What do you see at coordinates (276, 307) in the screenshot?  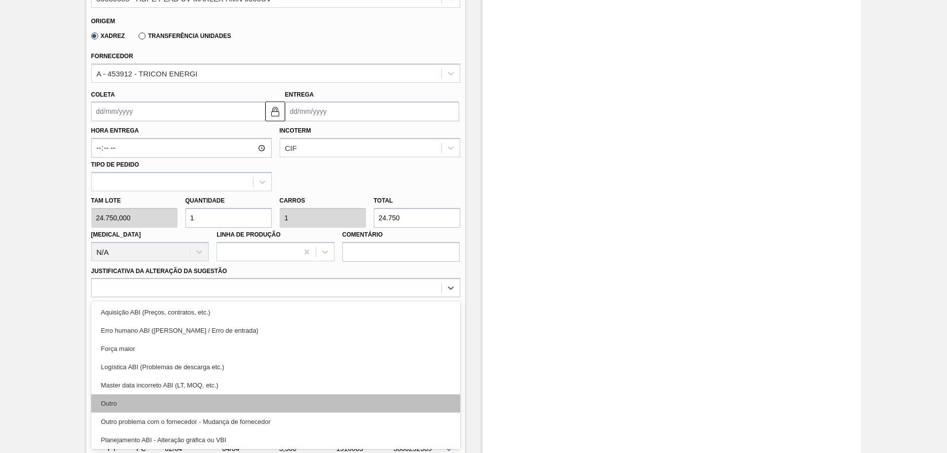 I see `label: Observações` at bounding box center [276, 307].